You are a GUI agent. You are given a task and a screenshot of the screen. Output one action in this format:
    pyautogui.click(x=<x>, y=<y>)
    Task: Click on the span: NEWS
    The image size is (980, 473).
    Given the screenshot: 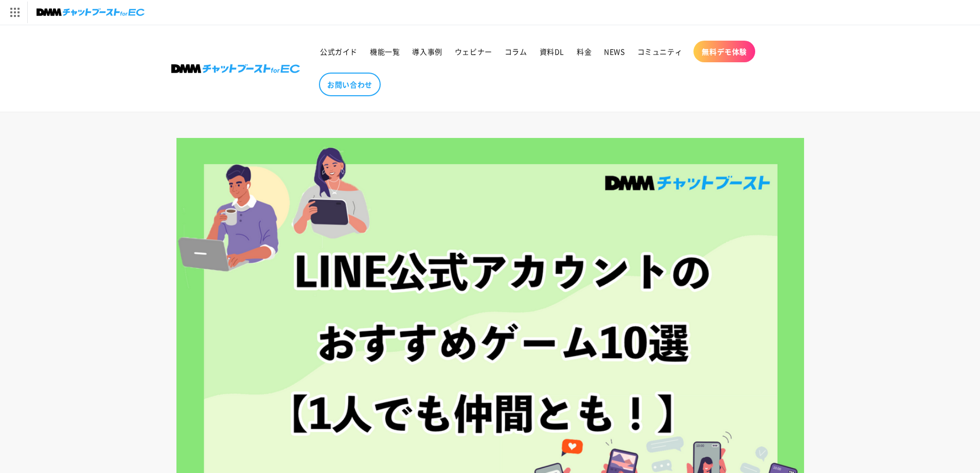 What is the action you would take?
    pyautogui.click(x=614, y=52)
    